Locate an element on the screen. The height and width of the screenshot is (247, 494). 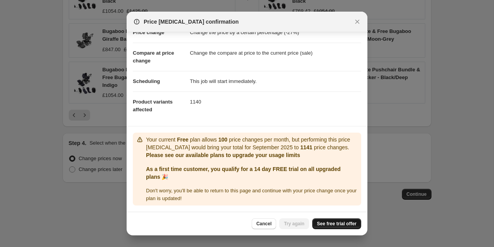
dd: Change the price by a certain percentage (-27%) is located at coordinates (275, 33).